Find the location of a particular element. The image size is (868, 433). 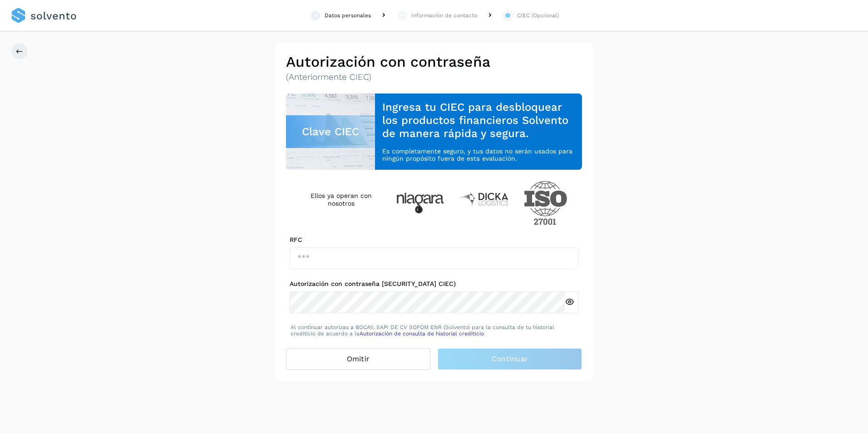

h4: Ellos ya operan con nosotros is located at coordinates (341, 199).